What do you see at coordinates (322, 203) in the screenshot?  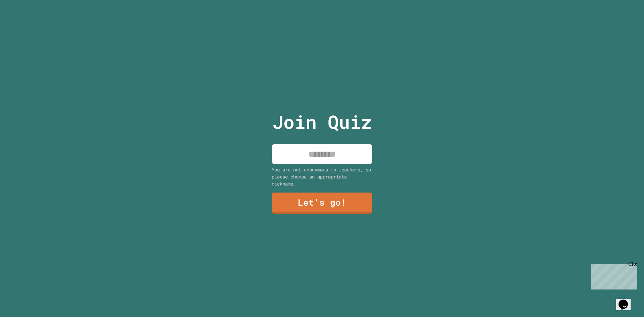 I see `a: Let's go!` at bounding box center [322, 203].